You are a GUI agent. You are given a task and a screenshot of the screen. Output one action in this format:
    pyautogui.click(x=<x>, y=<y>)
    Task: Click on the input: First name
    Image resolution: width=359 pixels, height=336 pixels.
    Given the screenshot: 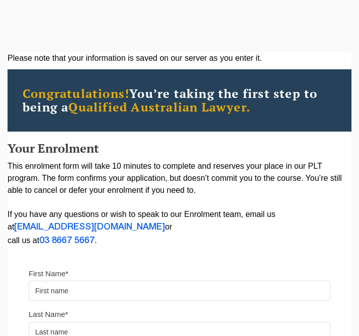 What is the action you would take?
    pyautogui.click(x=180, y=291)
    